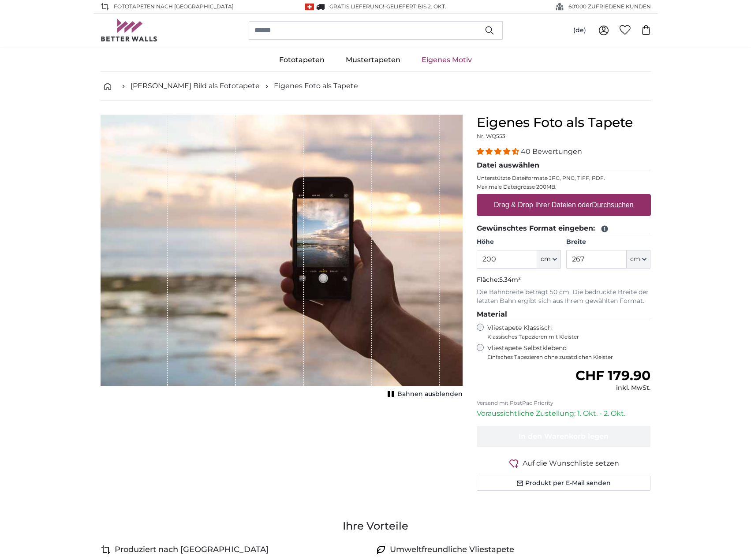 This screenshot has width=751, height=560. I want to click on span: In den Warenkorb legen, so click(563, 436).